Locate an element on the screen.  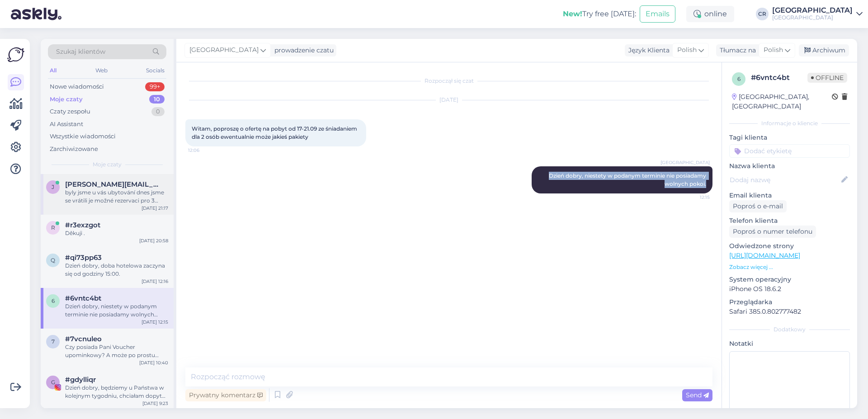
div: byly jsme u vás ubytování dnes jsme se vrátili je možné rezervaci pro 3 dospělé osoby od 19.9.-21... is located at coordinates (117, 197).